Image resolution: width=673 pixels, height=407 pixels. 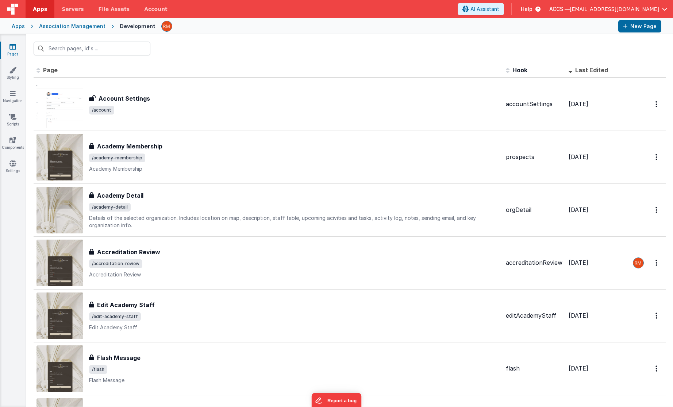 I want to click on h3: Academy Detail, so click(x=120, y=196).